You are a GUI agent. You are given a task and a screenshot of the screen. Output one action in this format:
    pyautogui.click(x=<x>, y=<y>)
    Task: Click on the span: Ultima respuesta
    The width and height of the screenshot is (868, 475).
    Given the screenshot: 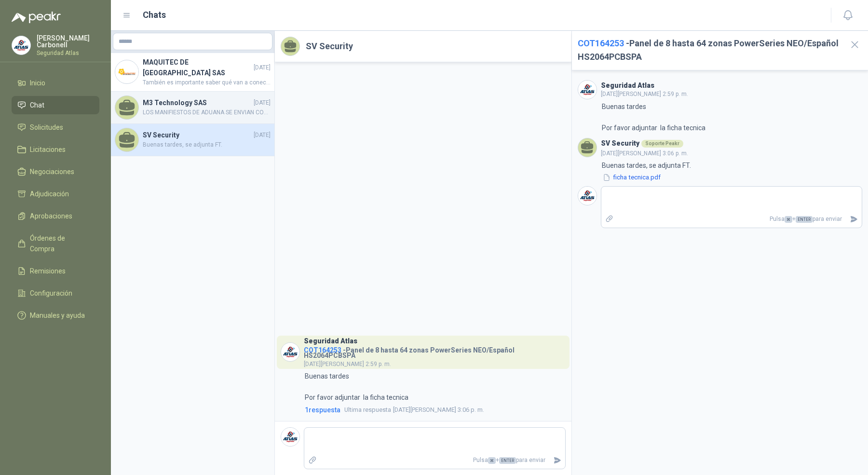 What is the action you would take?
    pyautogui.click(x=367, y=410)
    